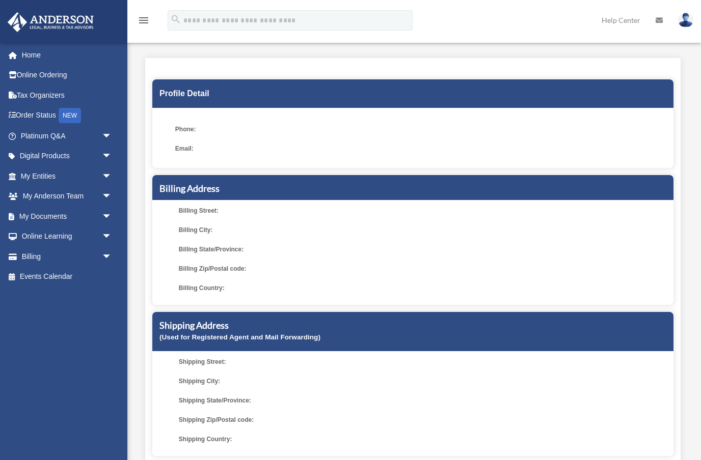 The width and height of the screenshot is (701, 460). Describe the element at coordinates (248, 211) in the screenshot. I see `span: Billing Street:` at that location.